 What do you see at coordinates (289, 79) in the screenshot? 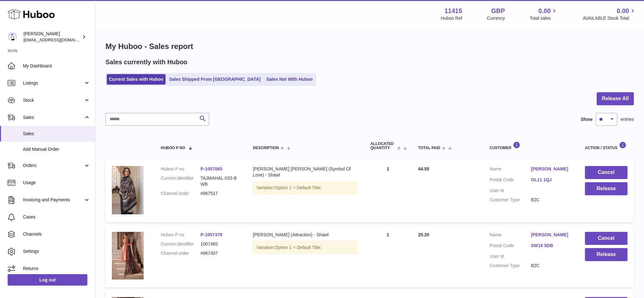
I see `a: Sales Not With Huboo` at bounding box center [289, 79].